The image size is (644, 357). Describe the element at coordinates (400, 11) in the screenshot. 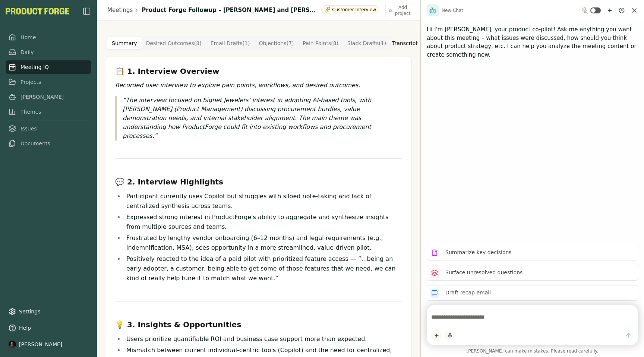

I see `button: Add project` at that location.